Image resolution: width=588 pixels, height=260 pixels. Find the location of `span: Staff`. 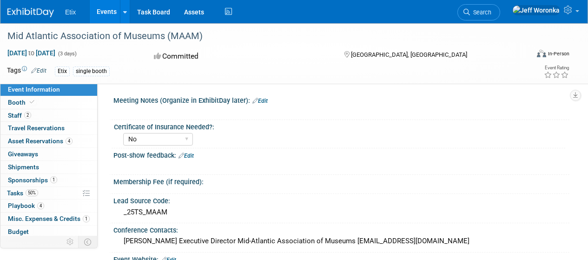

span: Staff is located at coordinates (20, 115).